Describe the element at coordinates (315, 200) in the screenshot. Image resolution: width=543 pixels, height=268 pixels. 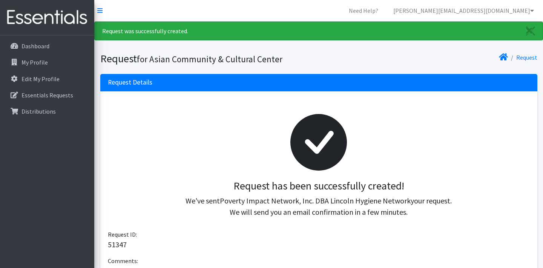
I see `span: Poverty Impact Network, Inc. DBA Lincoln Hygiene Network` at that location.